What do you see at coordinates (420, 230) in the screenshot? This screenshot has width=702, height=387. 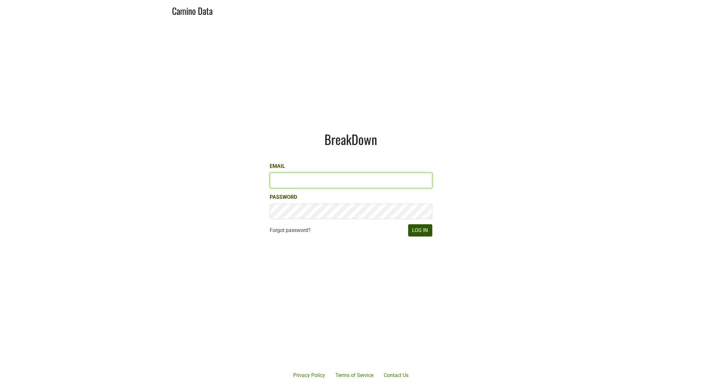 I see `button: Log In` at bounding box center [420, 230].